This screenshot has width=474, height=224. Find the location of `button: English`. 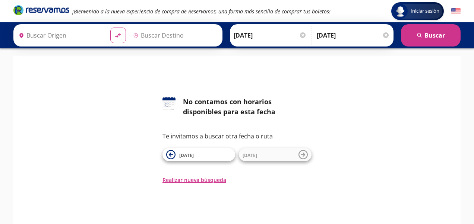

button: English is located at coordinates (455, 11).